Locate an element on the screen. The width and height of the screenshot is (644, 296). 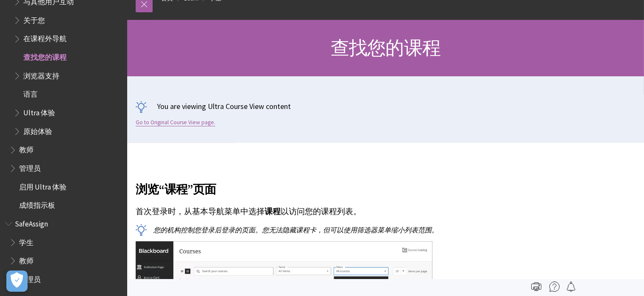
span: SafeAssign is located at coordinates (31, 222).